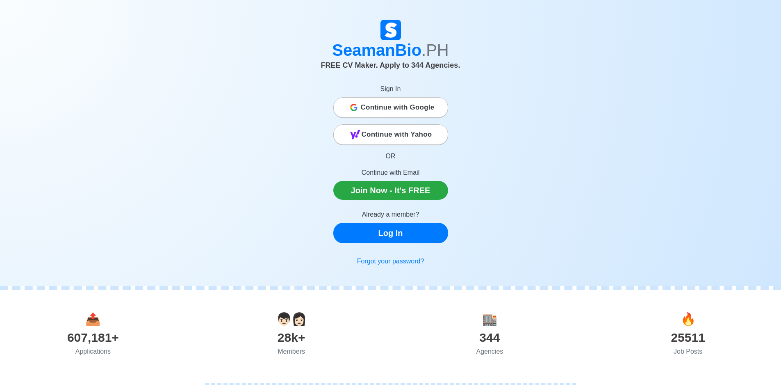 The height and width of the screenshot is (391, 781). What do you see at coordinates (391, 89) in the screenshot?
I see `p: Sign In` at bounding box center [391, 89].